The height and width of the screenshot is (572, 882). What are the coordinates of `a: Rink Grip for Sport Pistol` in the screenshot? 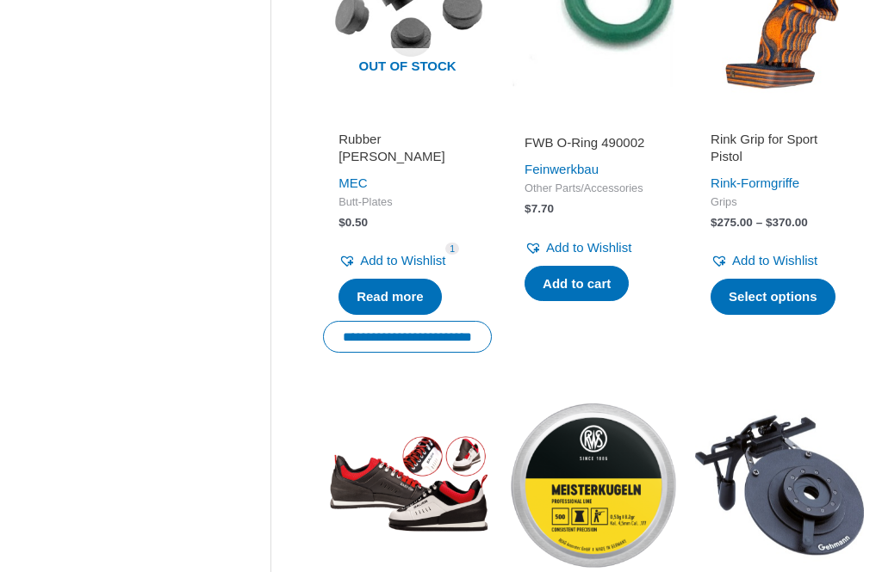 It's located at (779, 151).